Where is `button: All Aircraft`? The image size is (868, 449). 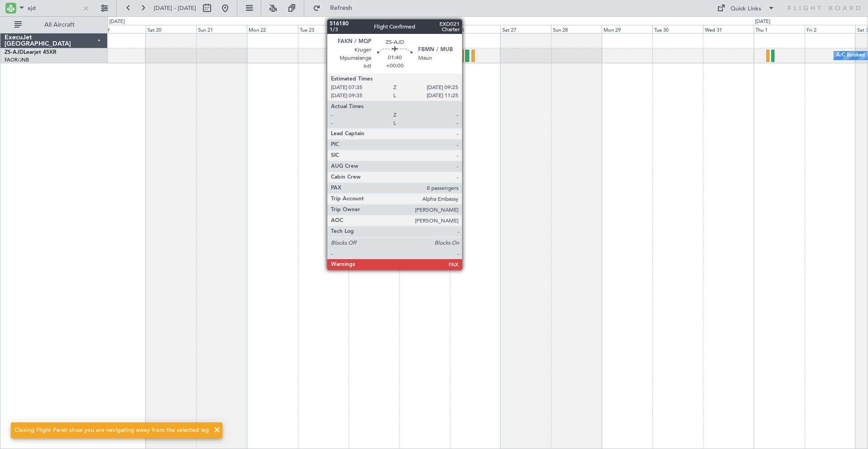 button: All Aircraft is located at coordinates (54, 25).